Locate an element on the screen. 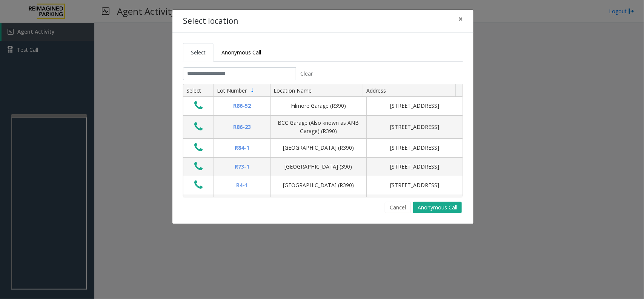  div: Data table is located at coordinates (323, 140).